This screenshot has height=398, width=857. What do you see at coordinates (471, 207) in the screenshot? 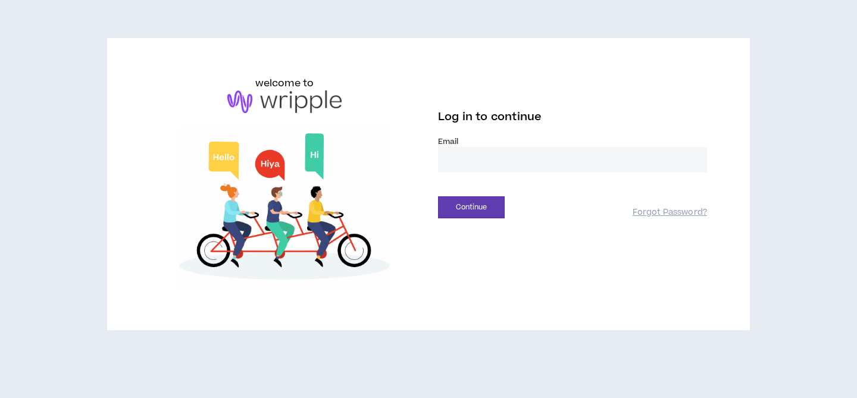
I see `button: Continue` at bounding box center [471, 207].